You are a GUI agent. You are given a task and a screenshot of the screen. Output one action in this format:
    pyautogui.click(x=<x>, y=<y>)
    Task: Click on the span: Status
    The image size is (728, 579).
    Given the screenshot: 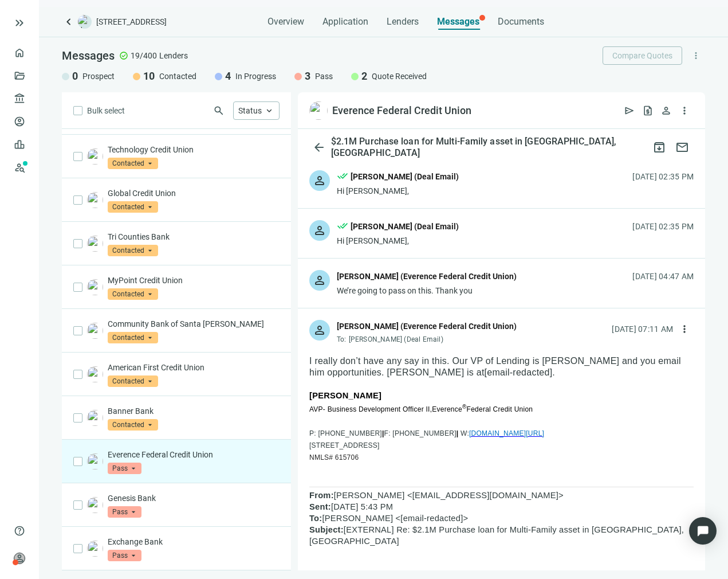 What is the action you would take?
    pyautogui.click(x=250, y=111)
    